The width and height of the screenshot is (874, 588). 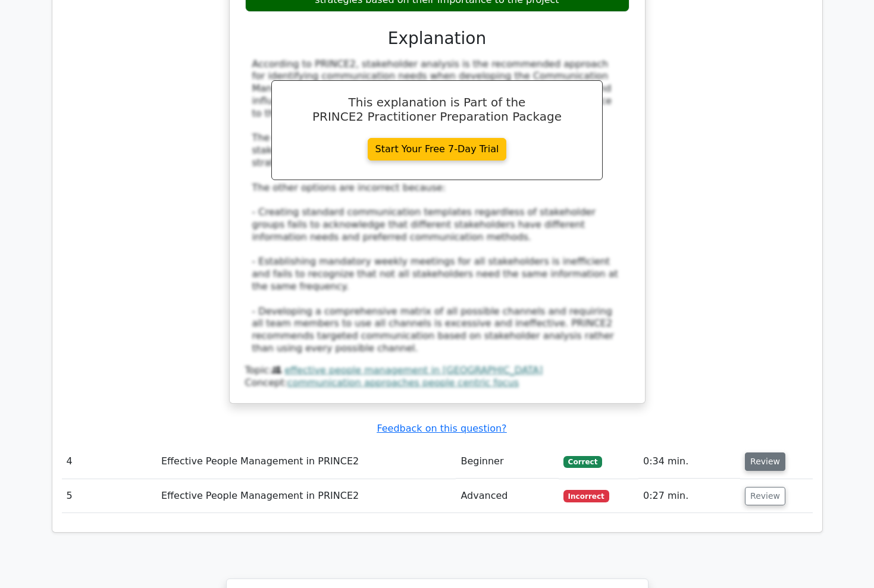 What do you see at coordinates (437, 39) in the screenshot?
I see `h3: Explanation` at bounding box center [437, 39].